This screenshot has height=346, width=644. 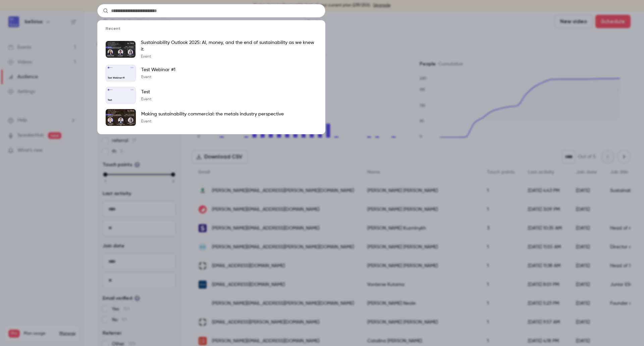 I want to click on img: Test, so click(x=108, y=89).